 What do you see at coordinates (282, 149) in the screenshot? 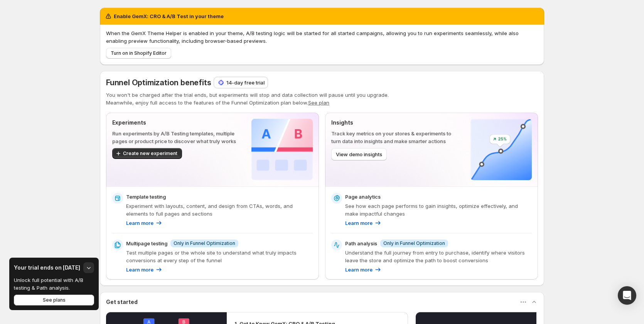
I see `img: Experiments` at bounding box center [282, 149].